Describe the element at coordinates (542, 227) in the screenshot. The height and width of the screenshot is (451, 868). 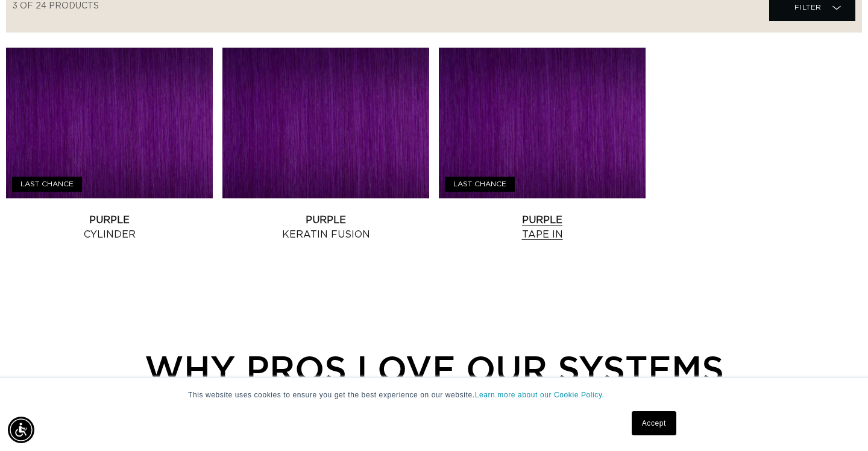
I see `a: Purple Tape In` at that location.